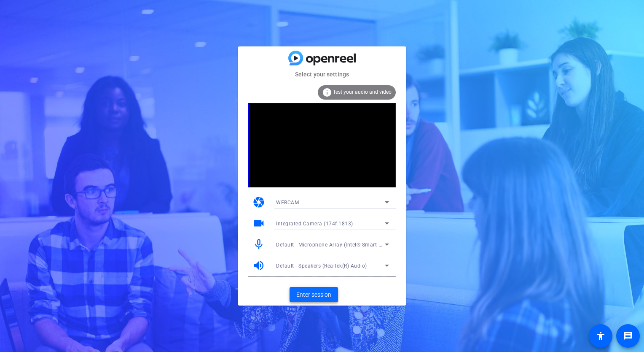  I want to click on mat-icon: message, so click(628, 336).